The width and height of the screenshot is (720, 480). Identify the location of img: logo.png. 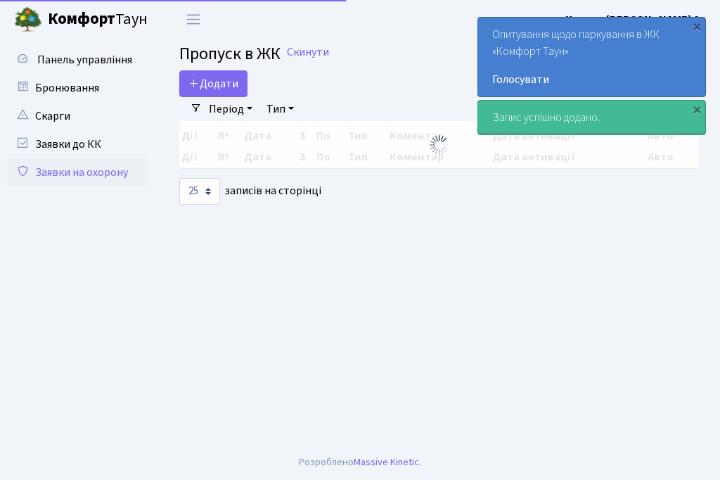
(28, 20).